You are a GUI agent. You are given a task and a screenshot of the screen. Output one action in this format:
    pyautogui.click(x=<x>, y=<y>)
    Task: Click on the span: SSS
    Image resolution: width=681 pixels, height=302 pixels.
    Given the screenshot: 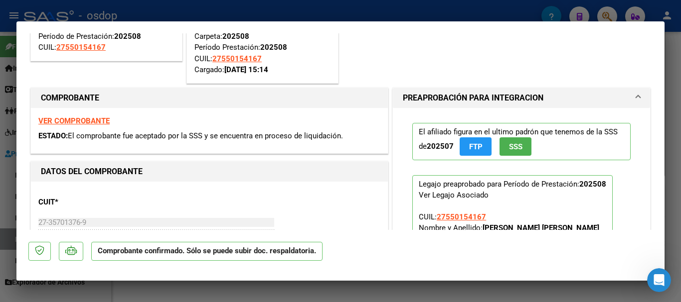 What is the action you would take?
    pyautogui.click(x=515, y=147)
    